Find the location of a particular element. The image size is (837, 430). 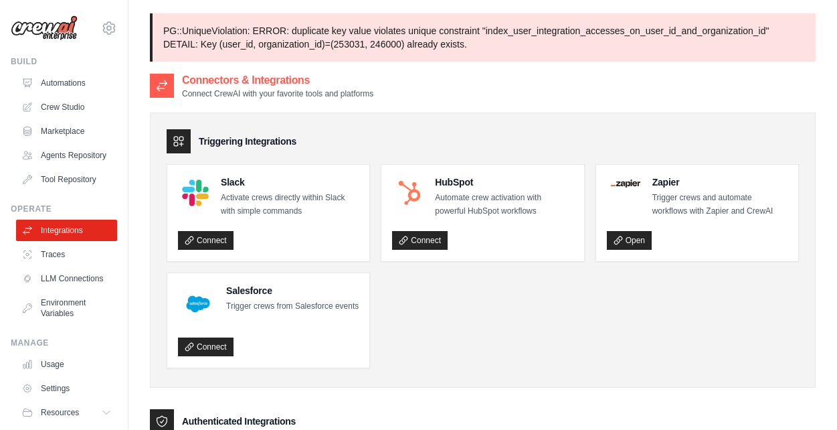

p: Trigger crews and automate workflows with Zapier and CrewAI is located at coordinates (720, 204).